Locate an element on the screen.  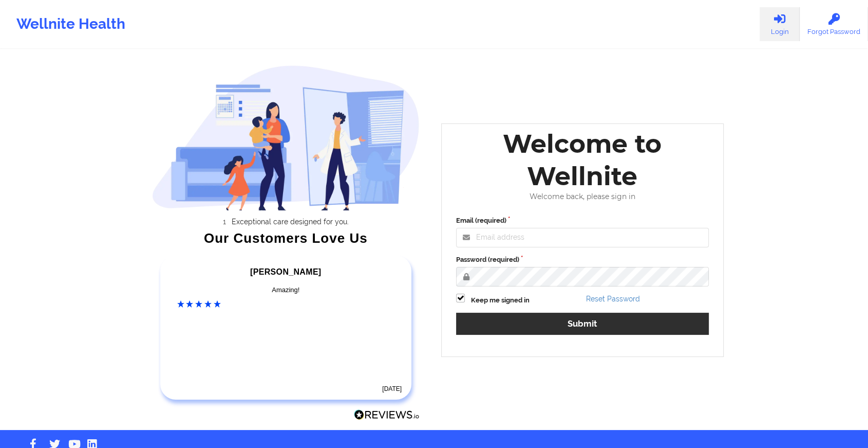
a: Login is located at coordinates (780, 24).